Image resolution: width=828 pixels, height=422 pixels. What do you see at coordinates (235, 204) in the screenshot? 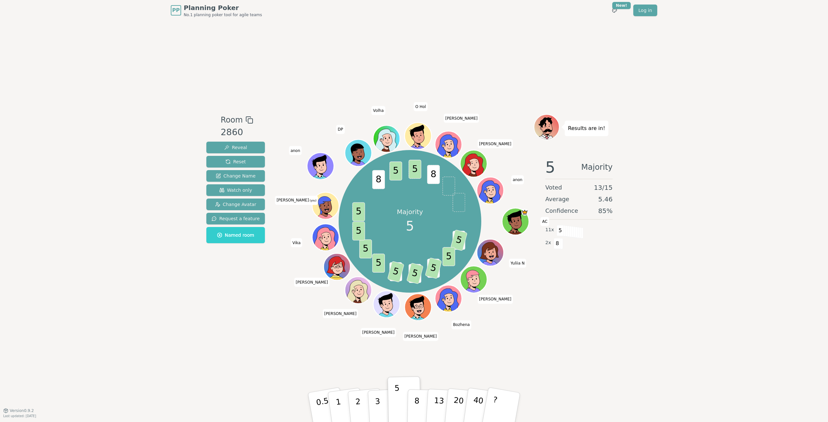
I see `button: Change Avatar` at bounding box center [235, 204].